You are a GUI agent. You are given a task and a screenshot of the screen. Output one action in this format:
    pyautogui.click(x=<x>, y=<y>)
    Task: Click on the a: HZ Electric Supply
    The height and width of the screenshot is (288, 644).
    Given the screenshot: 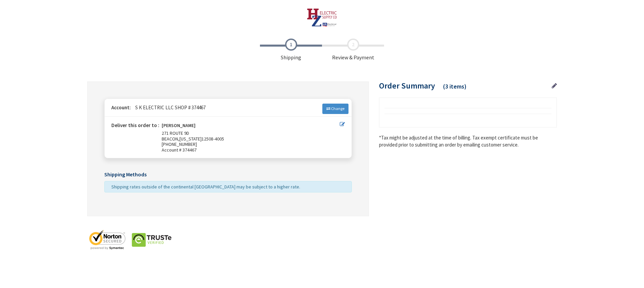 What is the action you would take?
    pyautogui.click(x=322, y=17)
    